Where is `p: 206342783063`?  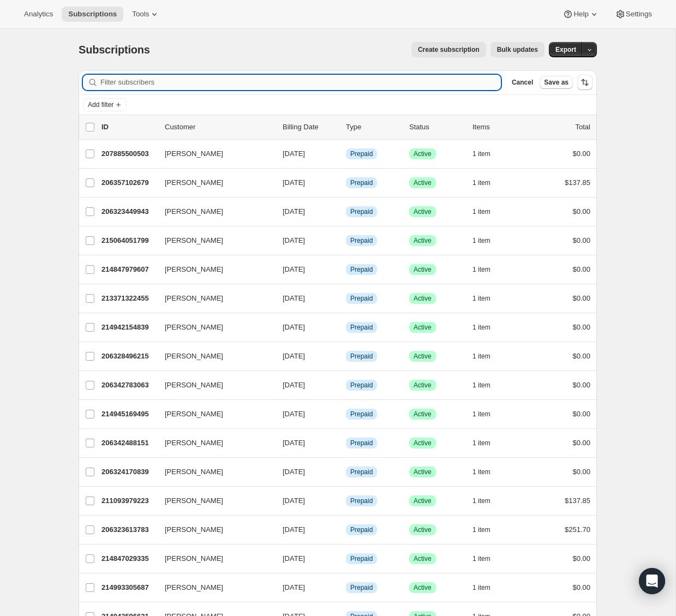
p: 206342783063 is located at coordinates (129, 385).